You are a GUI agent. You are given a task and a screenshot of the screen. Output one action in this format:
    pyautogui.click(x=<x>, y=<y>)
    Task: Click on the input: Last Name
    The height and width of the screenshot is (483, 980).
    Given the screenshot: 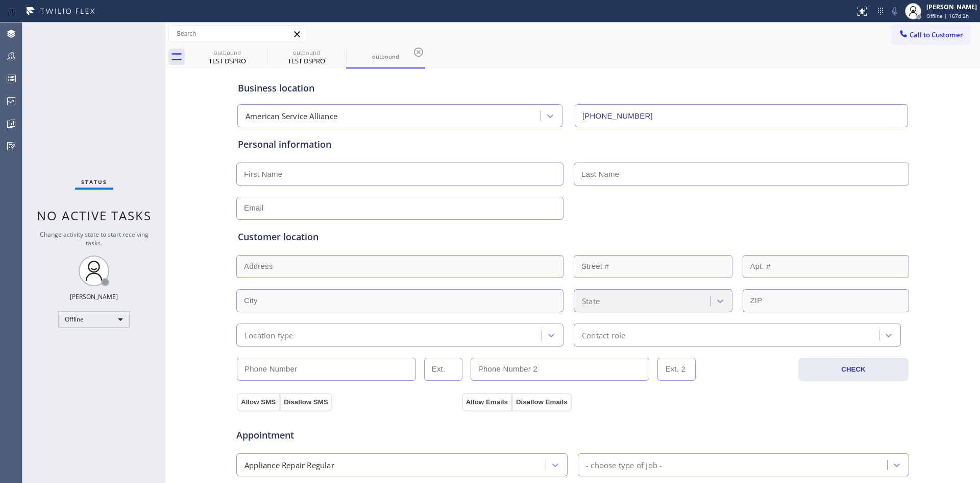 What is the action you would take?
    pyautogui.click(x=741, y=173)
    